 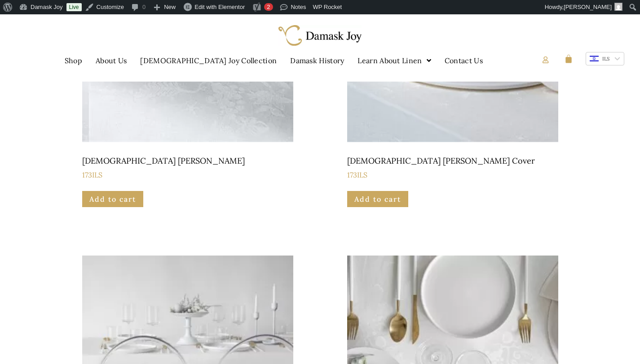 What do you see at coordinates (394, 61) in the screenshot?
I see `a: Learn About Linen` at bounding box center [394, 61].